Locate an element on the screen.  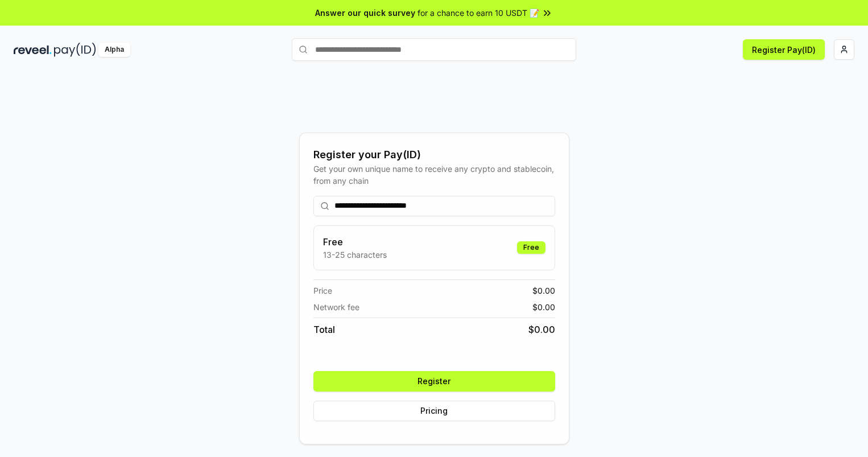
button: Register Pay(ID) is located at coordinates (784, 50).